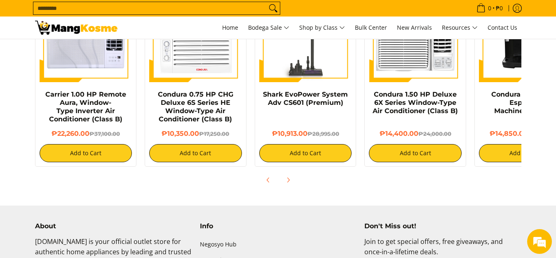 The image size is (556, 258). I want to click on del: ₱28,995.00, so click(323, 134).